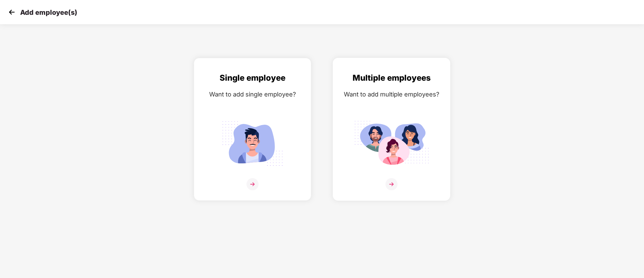 The width and height of the screenshot is (644, 278). What do you see at coordinates (49, 12) in the screenshot?
I see `p: Add employee(s)` at bounding box center [49, 12].